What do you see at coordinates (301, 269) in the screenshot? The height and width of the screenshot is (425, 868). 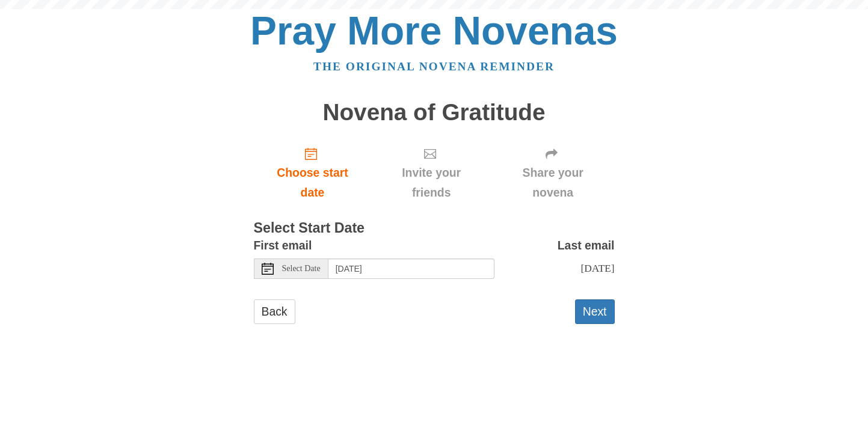 I see `span: Select Date` at bounding box center [301, 269].